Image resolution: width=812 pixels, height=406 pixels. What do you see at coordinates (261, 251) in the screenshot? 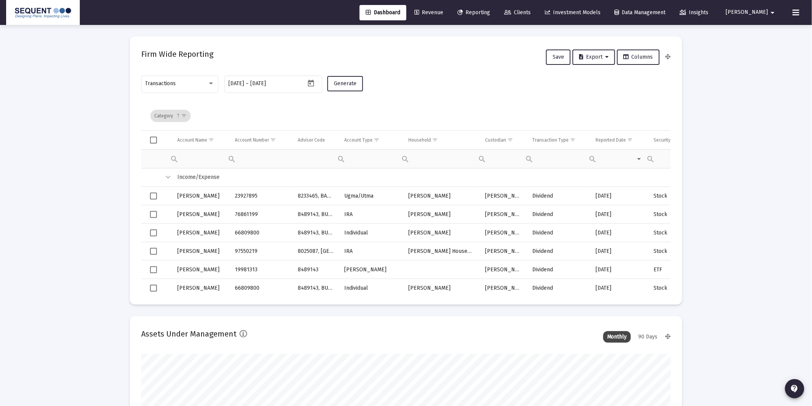
I see `td: 97550219` at bounding box center [261, 251].